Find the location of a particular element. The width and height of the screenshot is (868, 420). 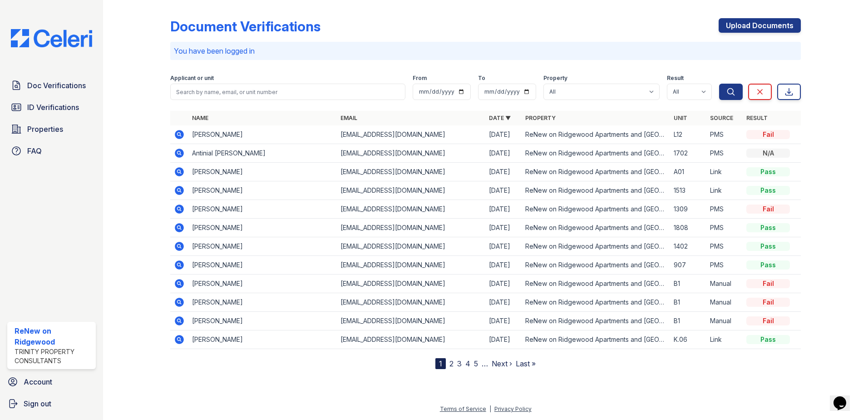

a: Properties is located at coordinates (52, 129).